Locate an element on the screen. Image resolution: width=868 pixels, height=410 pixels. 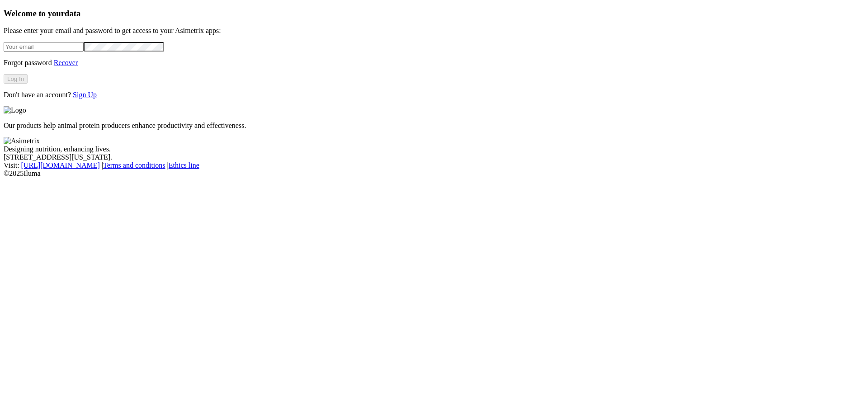
a: Ethics line is located at coordinates (184, 165).